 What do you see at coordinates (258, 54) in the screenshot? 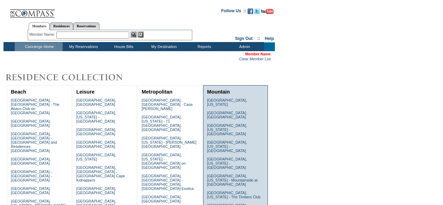
I see `span: Member Name` at bounding box center [258, 54].